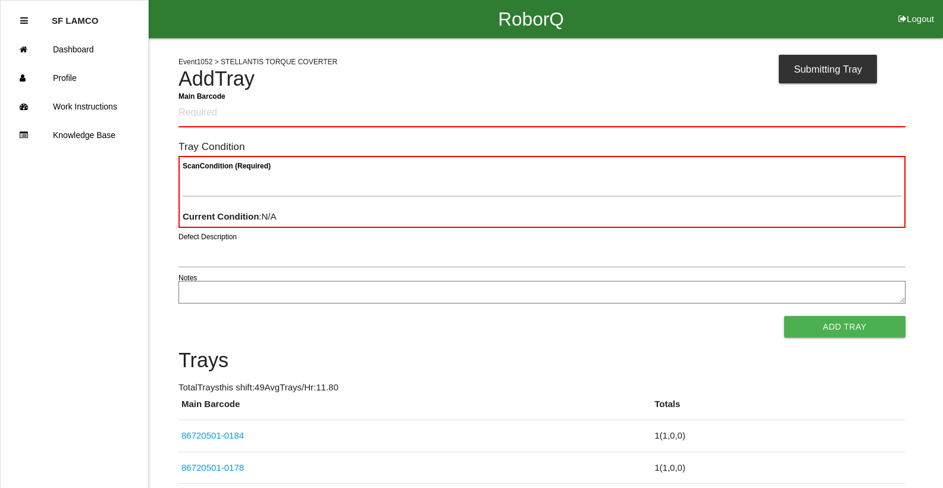  I want to click on a: Dashboard, so click(74, 49).